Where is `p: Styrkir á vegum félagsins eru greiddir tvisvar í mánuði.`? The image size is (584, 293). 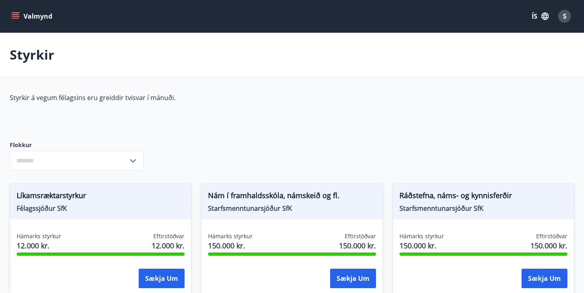
p: Styrkir á vegum félagsins eru greiddir tvisvar í mánuði. is located at coordinates (201, 98).